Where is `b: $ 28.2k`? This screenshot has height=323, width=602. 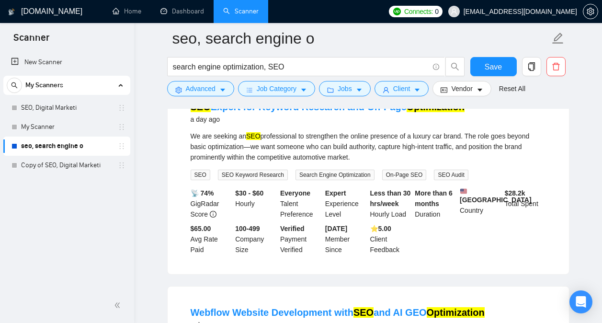 b: $ 28.2k is located at coordinates (514, 193).